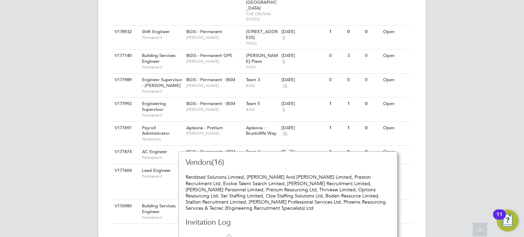  I want to click on button: Open Resource Center, 11 new notifications, so click(507, 221).